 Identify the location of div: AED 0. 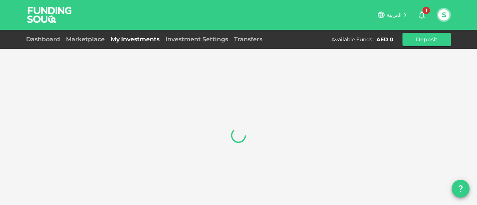
(385, 40).